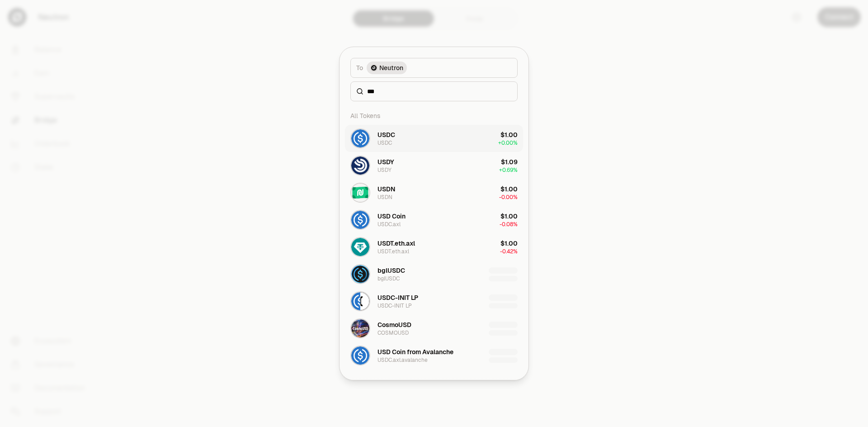 The height and width of the screenshot is (427, 868). What do you see at coordinates (434, 68) in the screenshot?
I see `button: ToNeutron LogoNeutron` at bounding box center [434, 68].